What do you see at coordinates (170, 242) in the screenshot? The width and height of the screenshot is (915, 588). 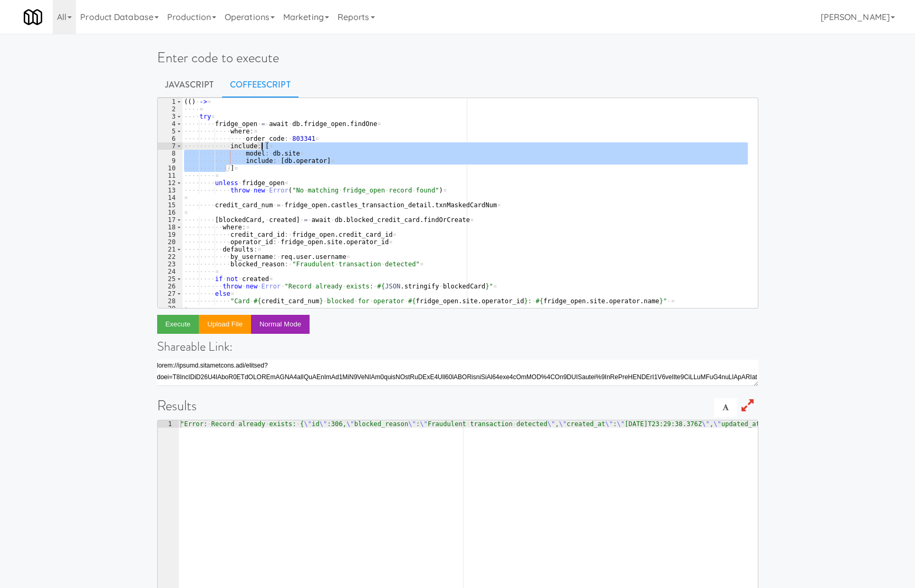 I see `div: 20` at bounding box center [170, 242].